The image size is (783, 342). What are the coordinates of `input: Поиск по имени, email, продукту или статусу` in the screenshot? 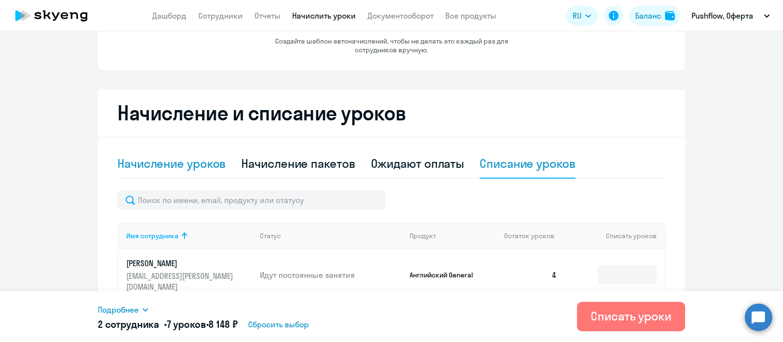 It's located at (252, 200).